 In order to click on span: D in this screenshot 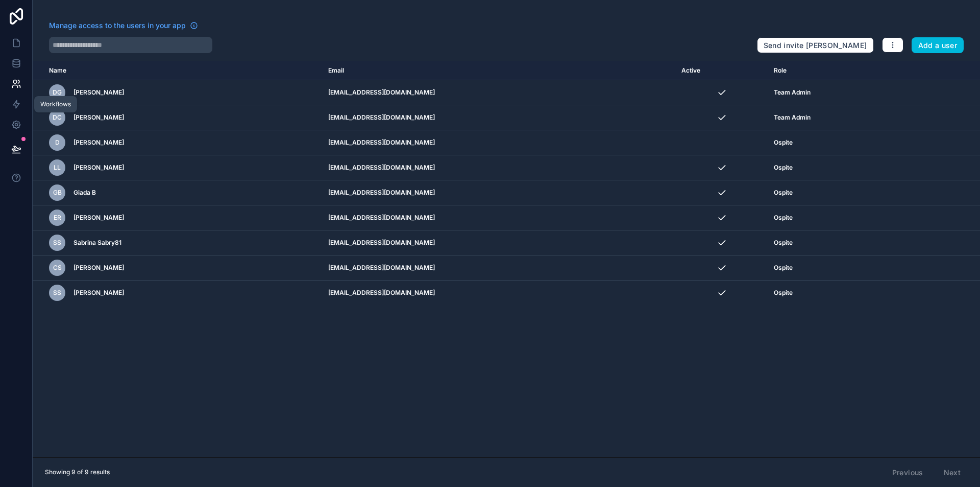, I will do `click(57, 143)`.